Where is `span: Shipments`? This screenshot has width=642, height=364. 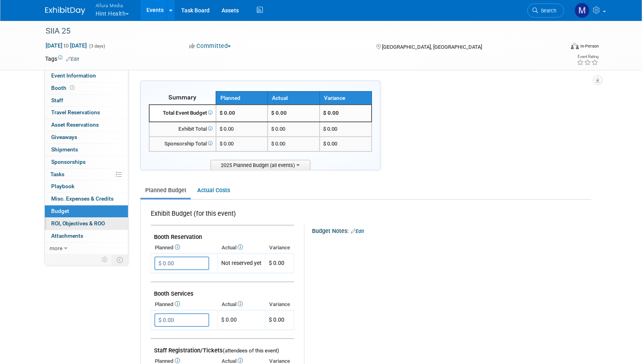 span: Shipments is located at coordinates (64, 150).